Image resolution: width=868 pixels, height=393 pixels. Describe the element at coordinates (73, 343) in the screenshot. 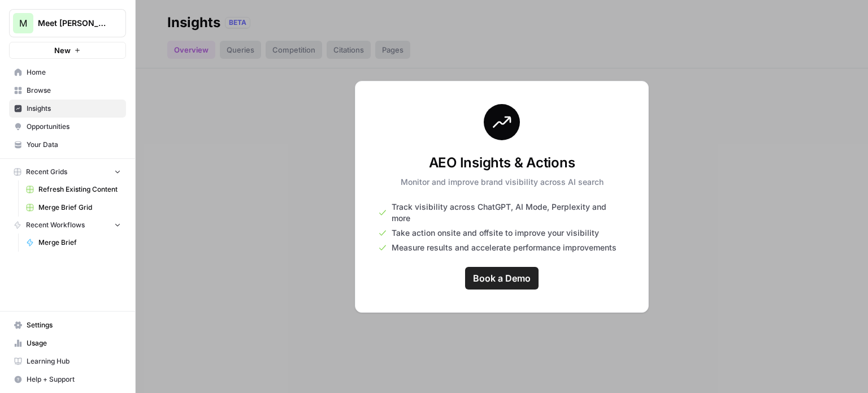

I see `span: Usage` at that location.